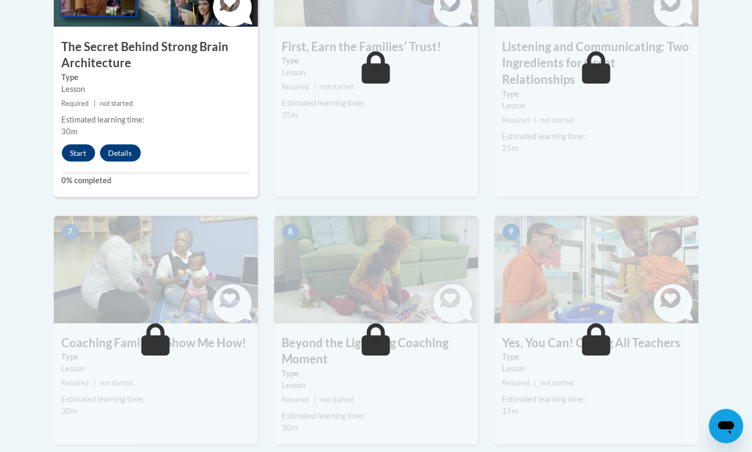  What do you see at coordinates (510, 411) in the screenshot?
I see `span: 15m` at bounding box center [510, 411].